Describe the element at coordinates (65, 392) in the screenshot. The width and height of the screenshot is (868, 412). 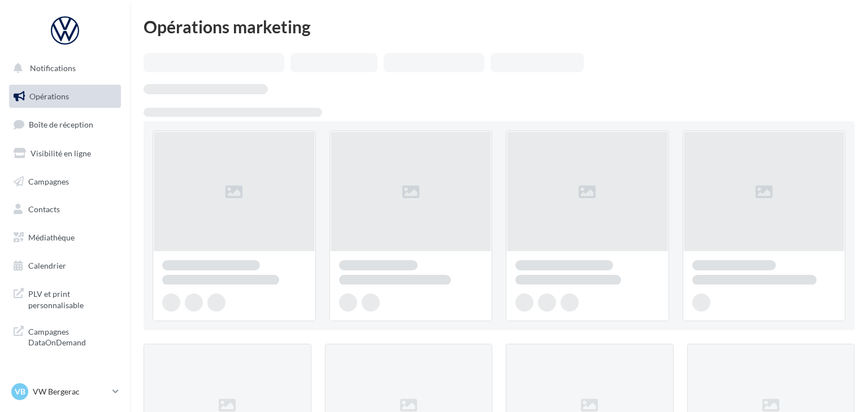
I see `a: VB VW Bergerac` at that location.